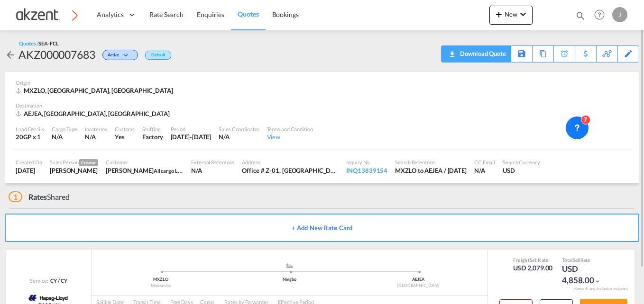  Describe the element at coordinates (600, 289) in the screenshot. I see `div: Remark and Inclusion included` at that location.